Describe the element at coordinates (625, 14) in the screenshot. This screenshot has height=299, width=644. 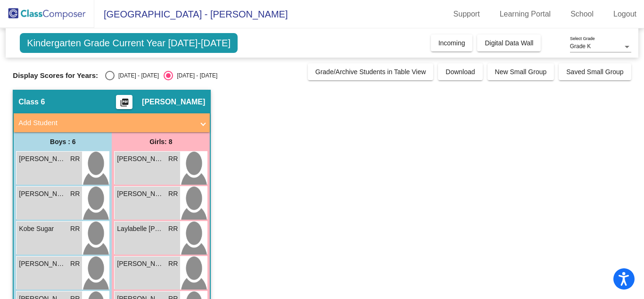
I see `a: Logout` at that location.